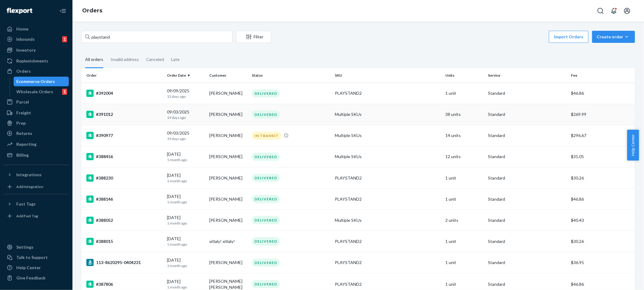 Image resolution: width=644 pixels, height=290 pixels. What do you see at coordinates (36, 71) in the screenshot?
I see `a: Orders` at bounding box center [36, 71].